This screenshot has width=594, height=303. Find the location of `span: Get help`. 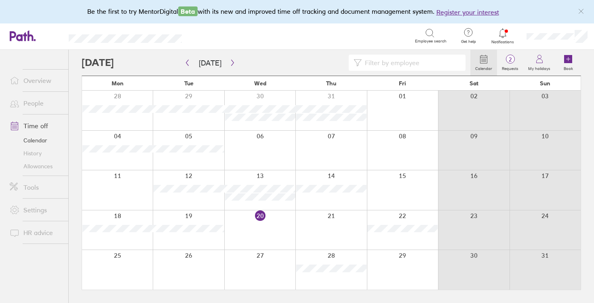

span: Get help is located at coordinates (468, 42).